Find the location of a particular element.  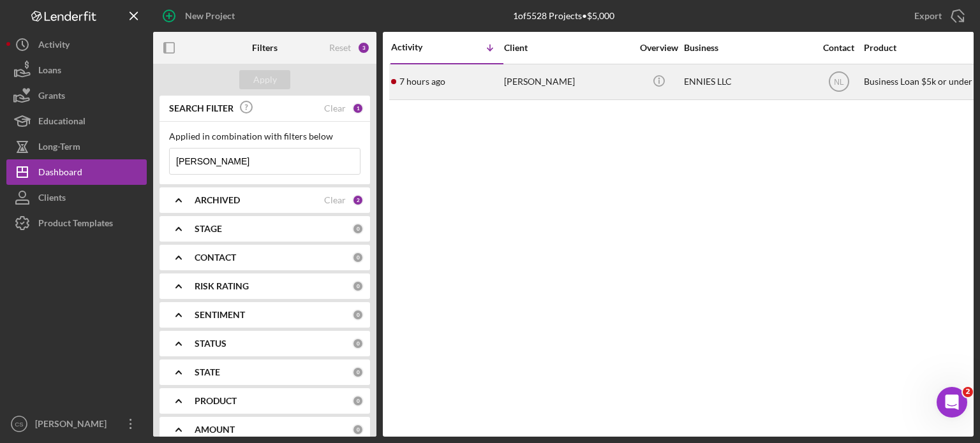

b: CONTACT is located at coordinates (215, 258).